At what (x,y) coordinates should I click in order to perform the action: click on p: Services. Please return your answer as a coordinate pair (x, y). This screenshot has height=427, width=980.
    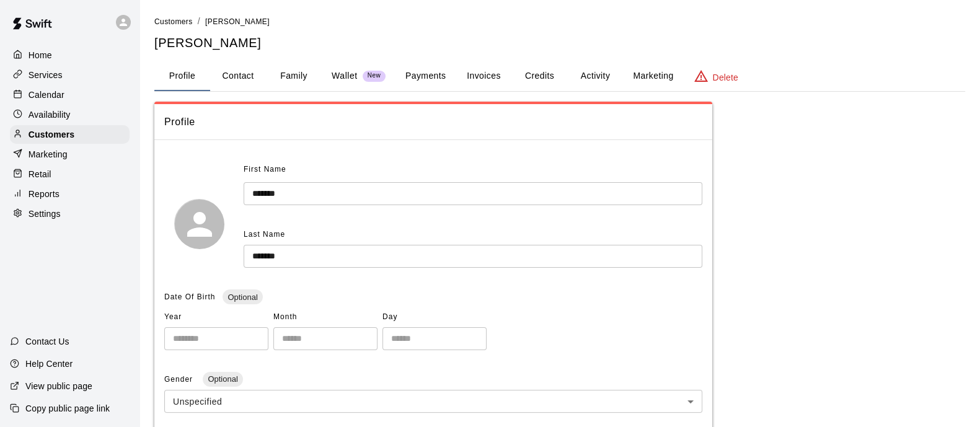
    Looking at the image, I should click on (45, 75).